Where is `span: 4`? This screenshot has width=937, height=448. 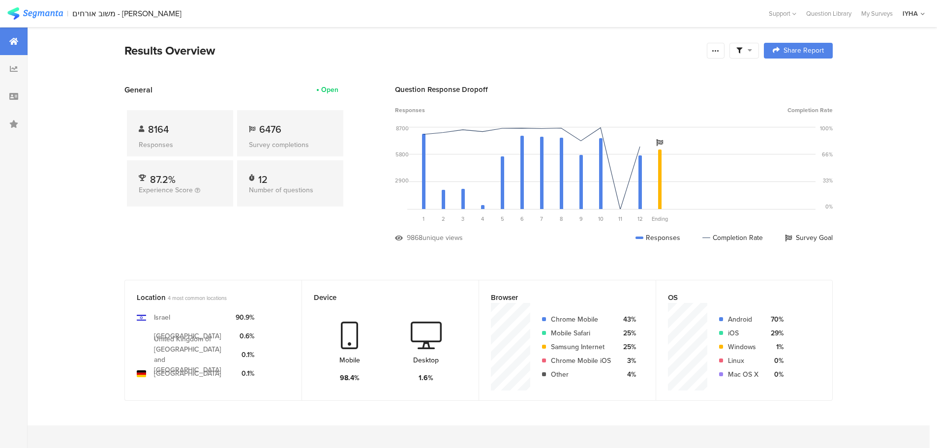 span: 4 is located at coordinates (482, 219).